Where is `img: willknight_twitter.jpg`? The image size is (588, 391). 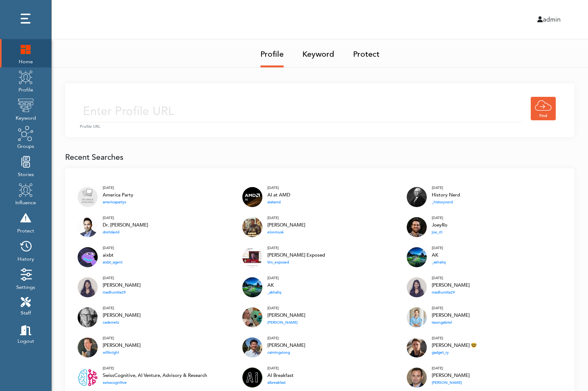 img: willknight_twitter.jpg is located at coordinates (88, 347).